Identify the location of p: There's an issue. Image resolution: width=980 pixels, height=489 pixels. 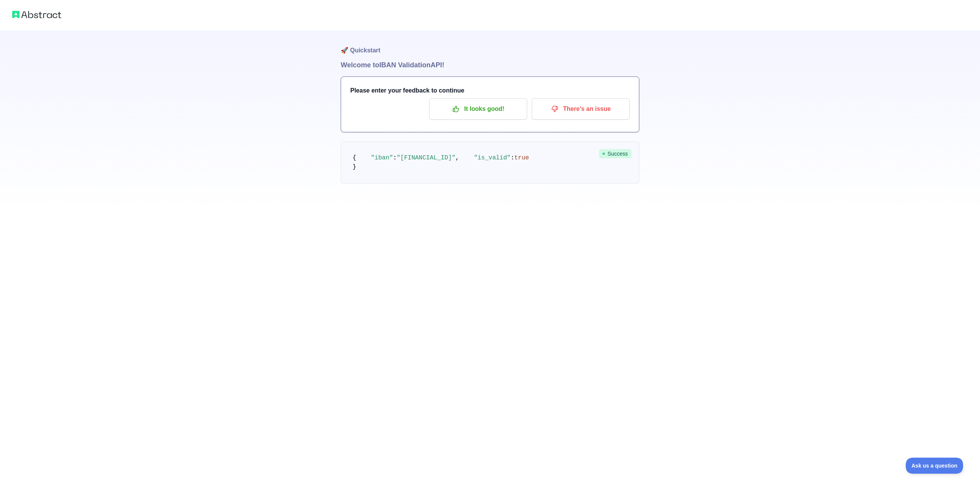
(581, 109).